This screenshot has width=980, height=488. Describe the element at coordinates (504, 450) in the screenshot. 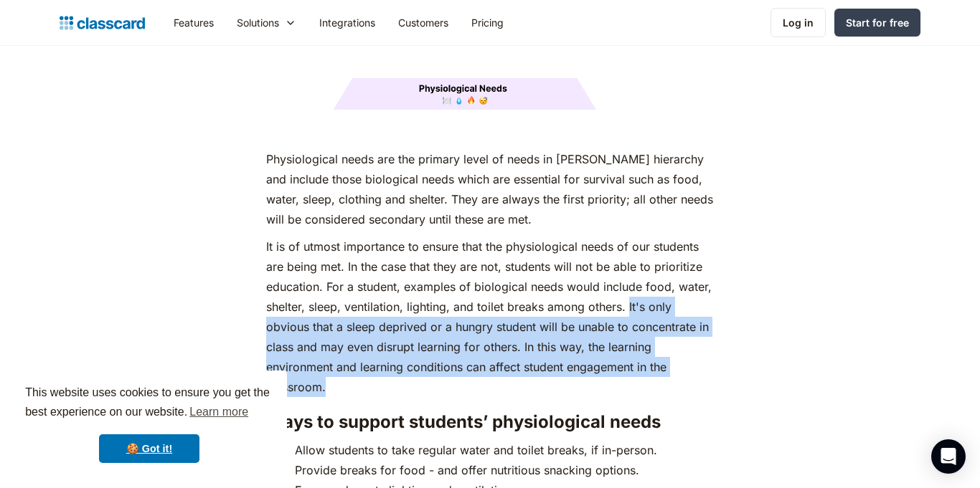

I see `li: Allow students to take regular water and toilet breaks, if in-person.` at that location.